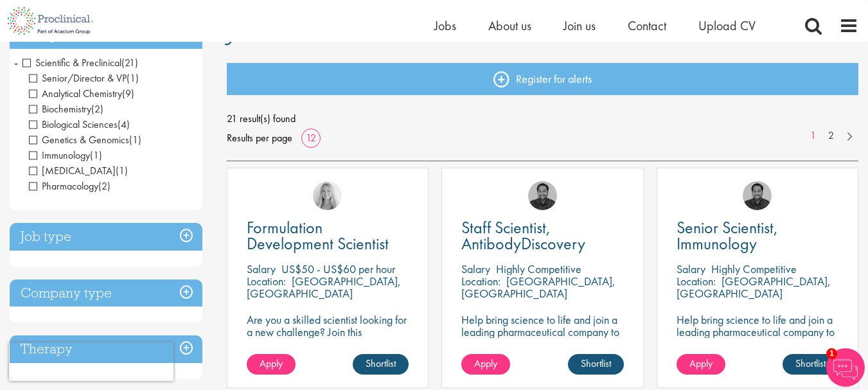  I want to click on h3: Therapy, so click(106, 349).